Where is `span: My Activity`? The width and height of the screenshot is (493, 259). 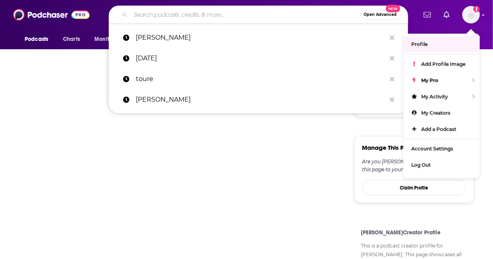
span: My Activity is located at coordinates (434, 97).